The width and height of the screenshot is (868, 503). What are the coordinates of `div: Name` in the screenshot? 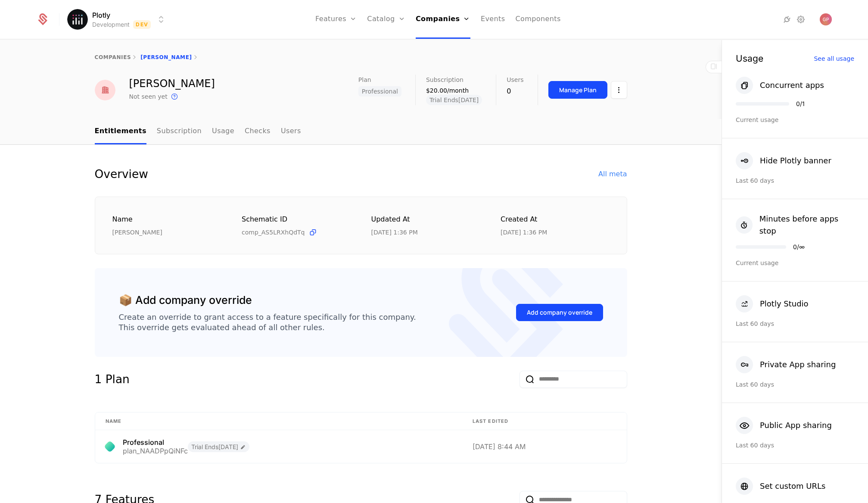 It's located at (167, 219).